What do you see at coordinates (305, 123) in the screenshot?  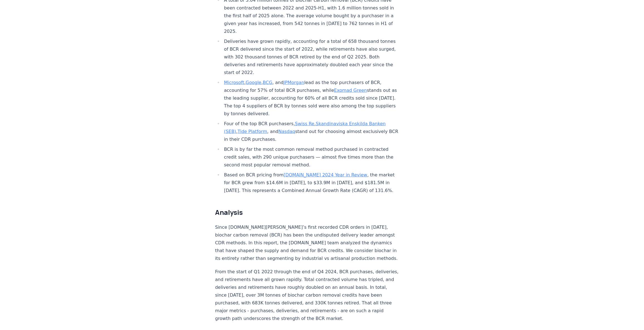 I see `a: Swiss Re` at bounding box center [305, 123].